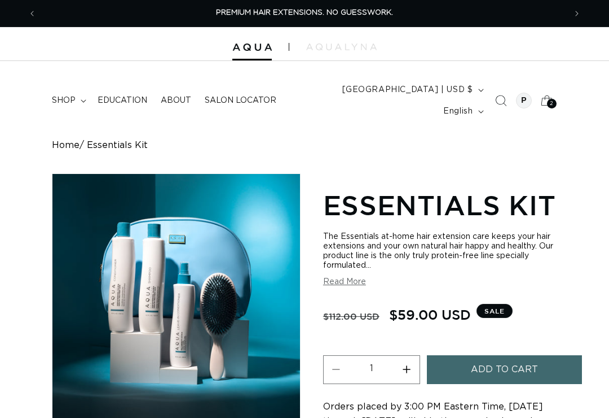  What do you see at coordinates (176, 100) in the screenshot?
I see `a: About` at bounding box center [176, 100].